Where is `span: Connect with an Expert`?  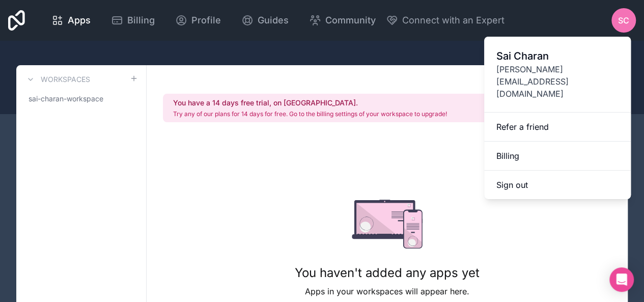 span: Connect with an Expert is located at coordinates (453, 20).